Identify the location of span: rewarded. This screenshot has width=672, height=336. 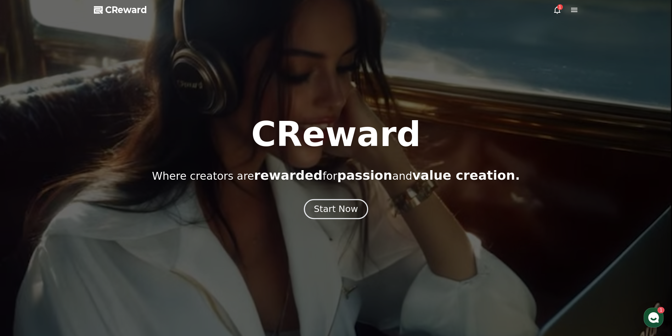
(288, 175).